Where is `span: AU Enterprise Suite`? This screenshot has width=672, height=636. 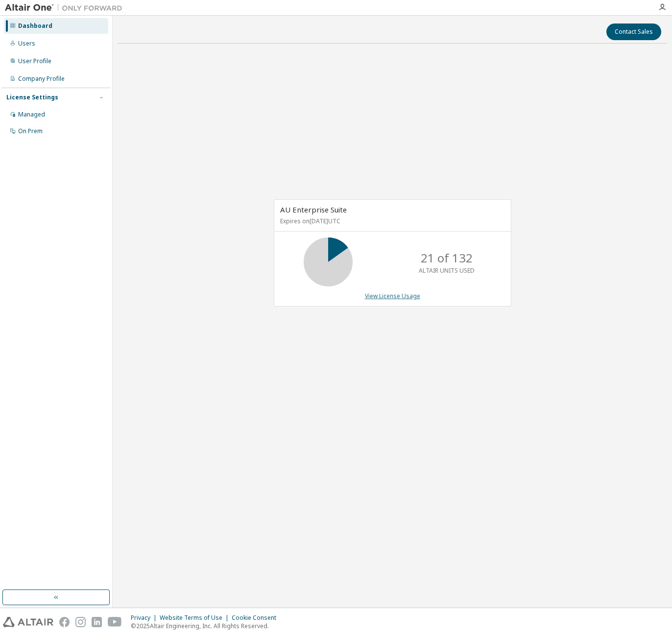 span: AU Enterprise Suite is located at coordinates (314, 210).